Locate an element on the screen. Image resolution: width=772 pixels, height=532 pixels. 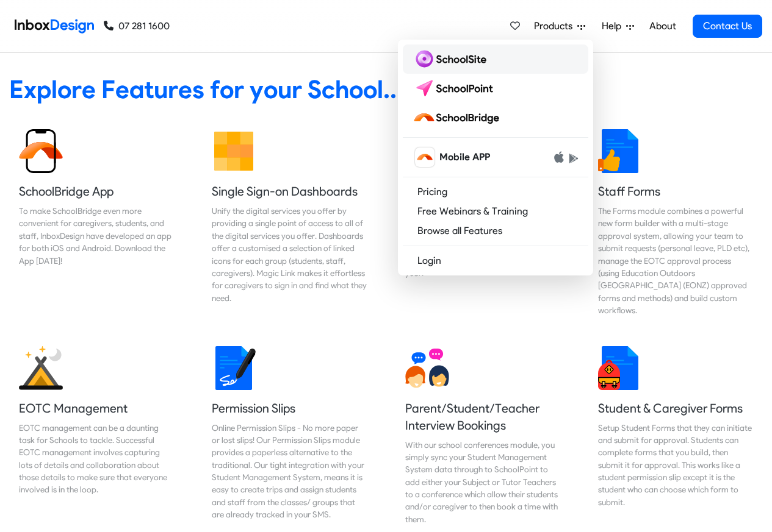
img: 2022_01_18_icon_signature.svg is located at coordinates (234, 368).